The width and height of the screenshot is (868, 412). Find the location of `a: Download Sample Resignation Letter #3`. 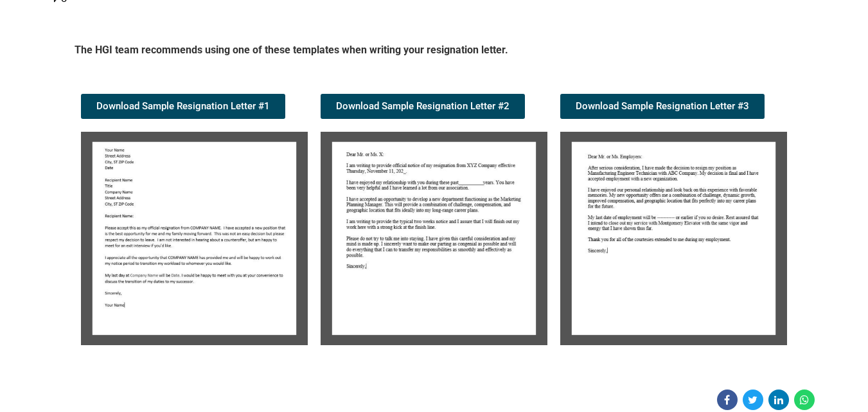

a: Download Sample Resignation Letter #3 is located at coordinates (663, 106).